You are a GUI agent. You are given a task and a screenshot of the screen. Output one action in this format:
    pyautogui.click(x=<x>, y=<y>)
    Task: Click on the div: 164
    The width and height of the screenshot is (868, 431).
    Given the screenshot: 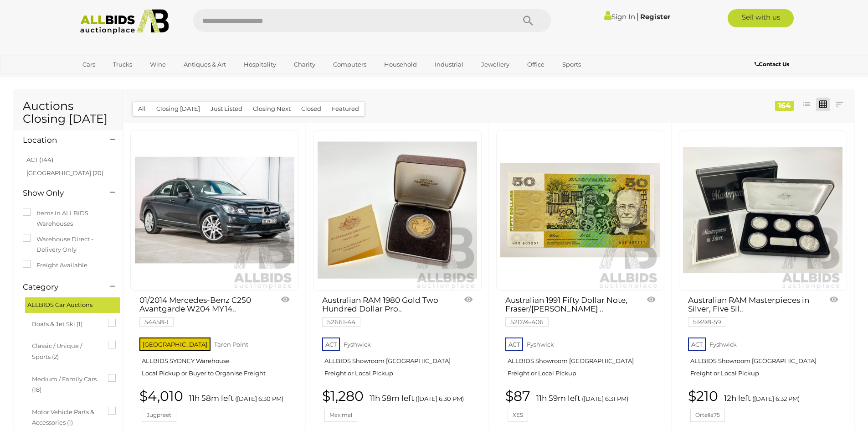 What is the action you would take?
    pyautogui.click(x=784, y=106)
    